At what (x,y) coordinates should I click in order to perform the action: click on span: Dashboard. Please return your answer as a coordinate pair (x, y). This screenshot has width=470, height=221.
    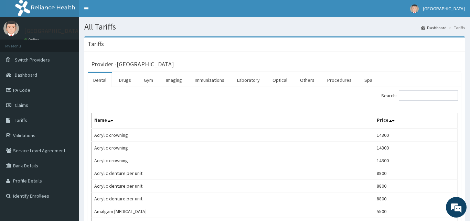
    Looking at the image, I should click on (26, 75).